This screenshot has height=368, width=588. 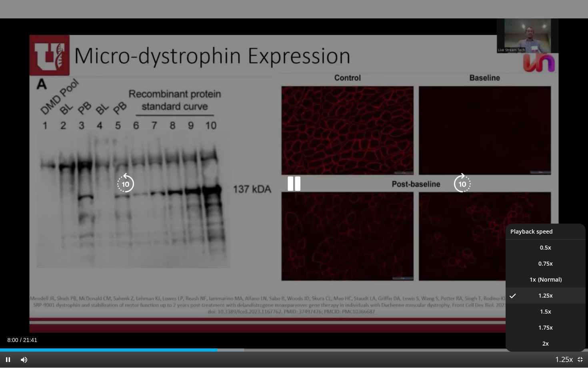 What do you see at coordinates (564, 360) in the screenshot?
I see `button: Playback Rate` at bounding box center [564, 360].